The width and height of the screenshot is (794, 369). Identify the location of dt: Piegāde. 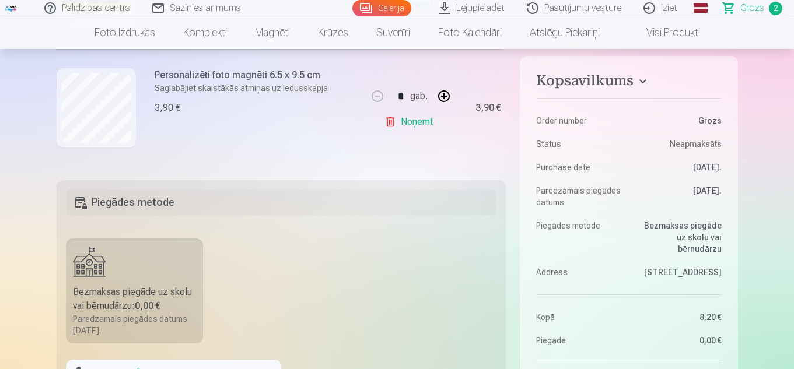
(580, 341).